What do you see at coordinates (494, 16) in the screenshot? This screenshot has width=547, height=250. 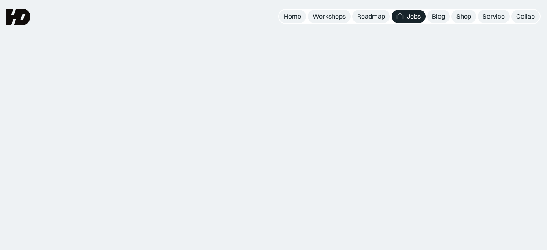 I see `div: Service` at bounding box center [494, 16].